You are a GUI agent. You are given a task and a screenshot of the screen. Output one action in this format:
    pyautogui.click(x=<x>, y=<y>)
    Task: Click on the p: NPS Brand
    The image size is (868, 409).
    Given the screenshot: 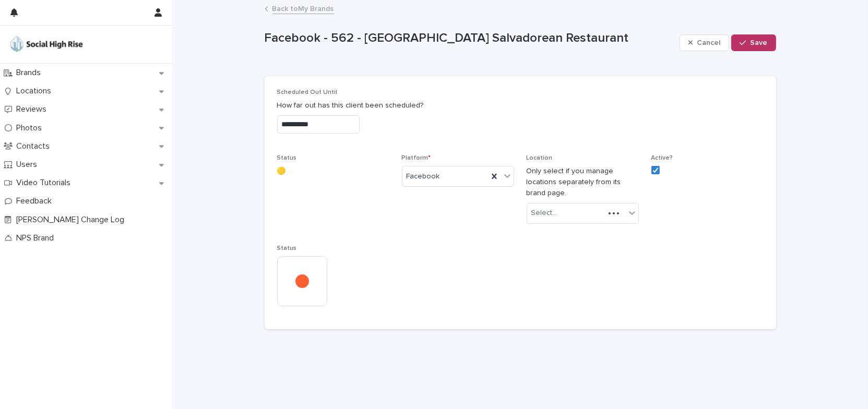 What is the action you would take?
    pyautogui.click(x=37, y=238)
    